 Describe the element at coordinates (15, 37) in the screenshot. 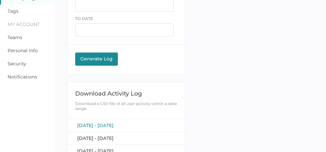

I see `a: Teams` at that location.